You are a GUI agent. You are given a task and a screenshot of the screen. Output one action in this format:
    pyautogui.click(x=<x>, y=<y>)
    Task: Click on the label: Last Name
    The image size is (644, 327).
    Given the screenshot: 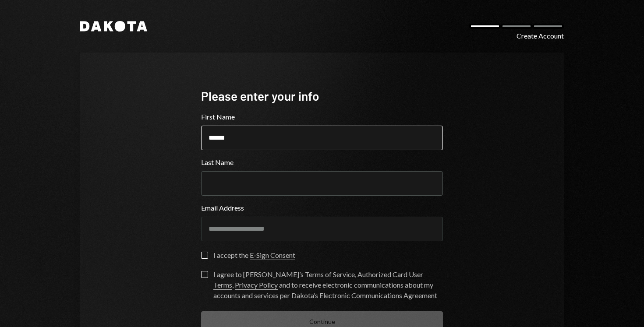 What is the action you would take?
    pyautogui.click(x=322, y=163)
    